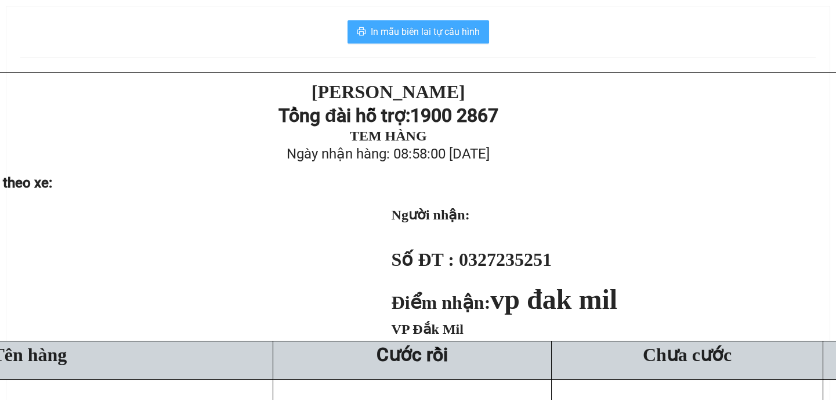 The image size is (836, 400). I want to click on span: VP Đắk Mil, so click(428, 329).